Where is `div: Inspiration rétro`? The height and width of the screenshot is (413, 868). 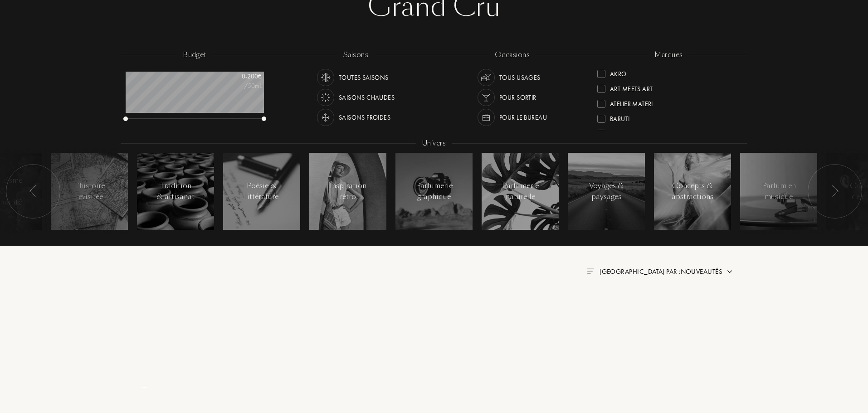 div: Inspiration rétro is located at coordinates (348, 191).